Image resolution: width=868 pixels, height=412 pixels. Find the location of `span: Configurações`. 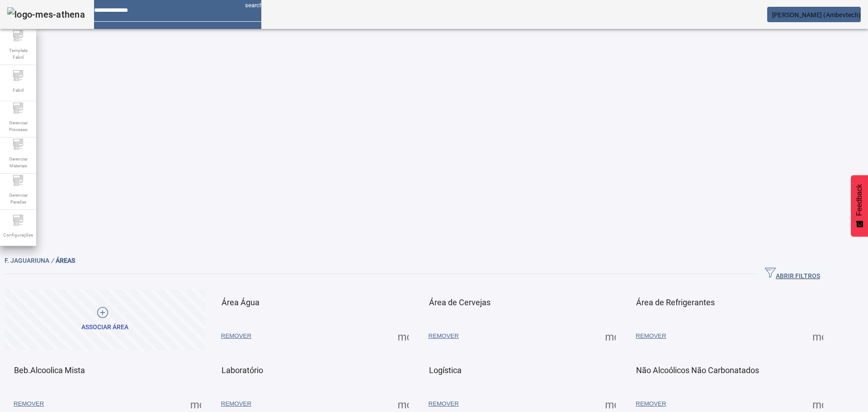

span: Configurações is located at coordinates (18, 235).